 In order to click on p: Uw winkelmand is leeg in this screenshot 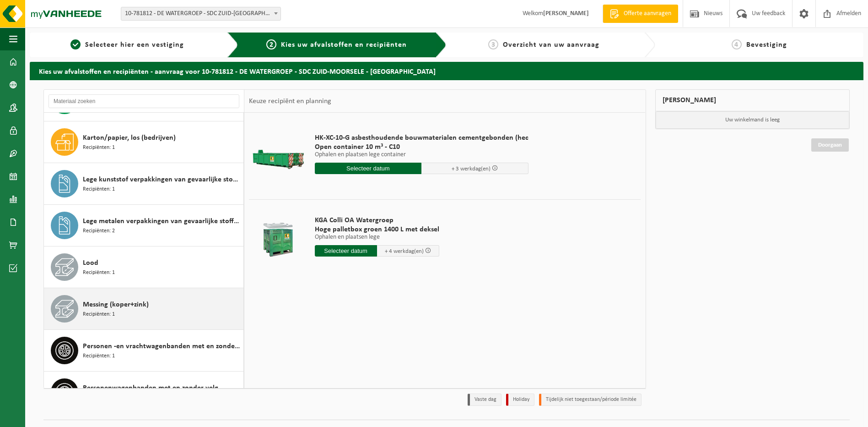, I will do `click(753, 120)`.